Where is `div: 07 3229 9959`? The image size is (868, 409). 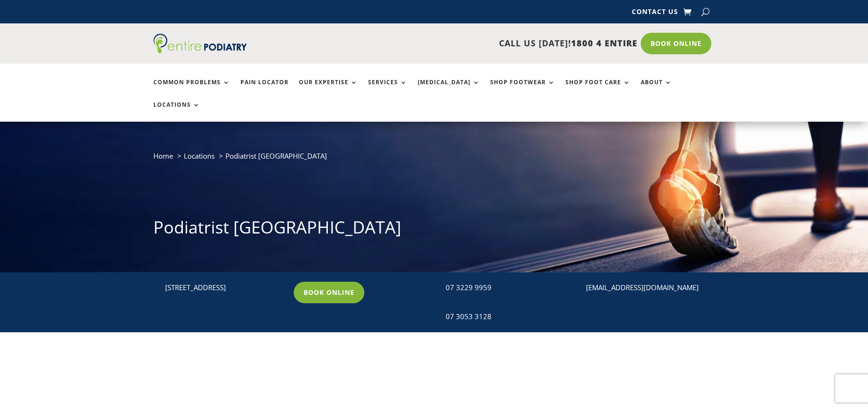 div: 07 3229 9959 is located at coordinates (506, 288).